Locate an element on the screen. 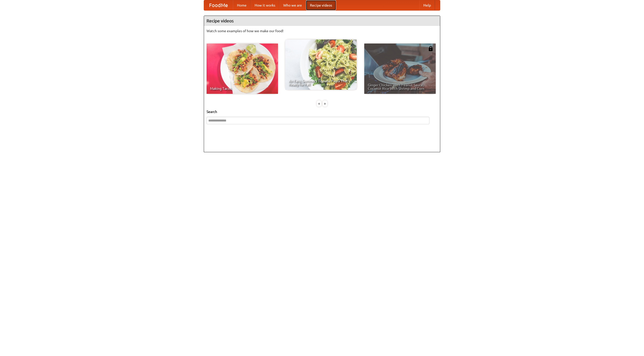  a: Making Tacos is located at coordinates (242, 69).